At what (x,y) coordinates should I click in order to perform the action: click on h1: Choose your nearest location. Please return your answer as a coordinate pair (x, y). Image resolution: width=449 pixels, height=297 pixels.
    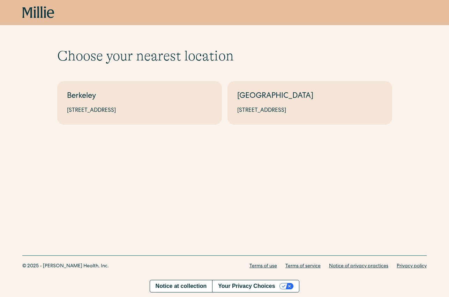
    Looking at the image, I should click on (225, 56).